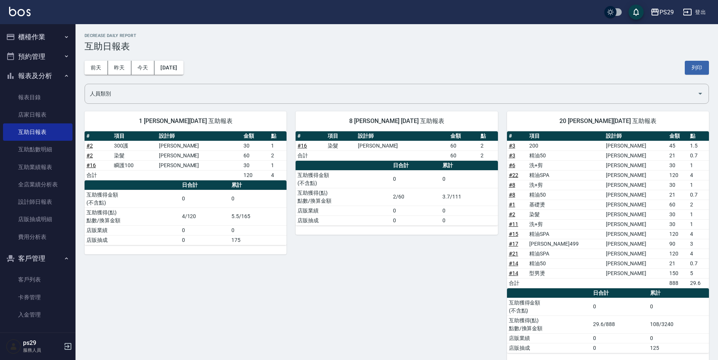 The image size is (718, 360). What do you see at coordinates (38, 185) in the screenshot?
I see `a: 全店業績分析表` at bounding box center [38, 185].